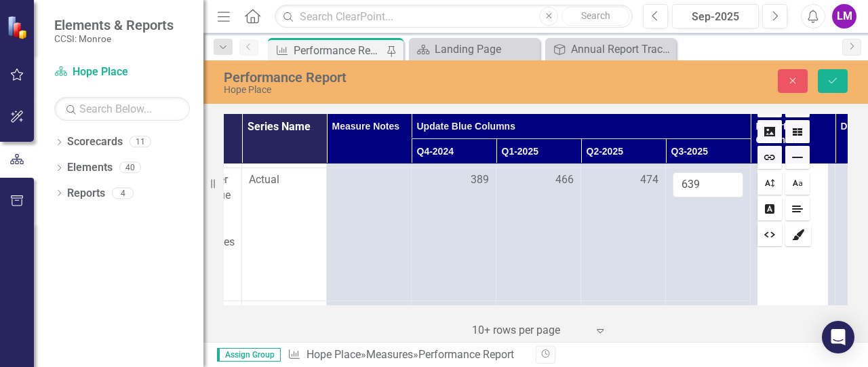  I want to click on button: Search, so click(595, 16).